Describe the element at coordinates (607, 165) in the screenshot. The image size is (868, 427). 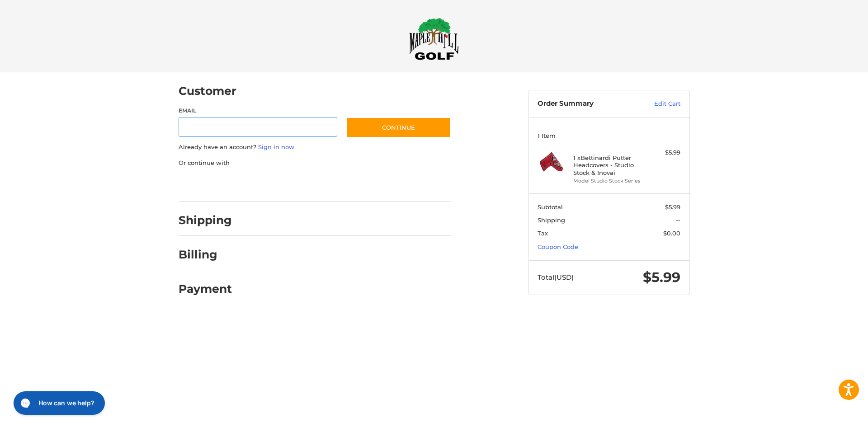
I see `h4: 1 x Bettinardi Putter Headcovers - Studio Stock & Inovai` at that location.